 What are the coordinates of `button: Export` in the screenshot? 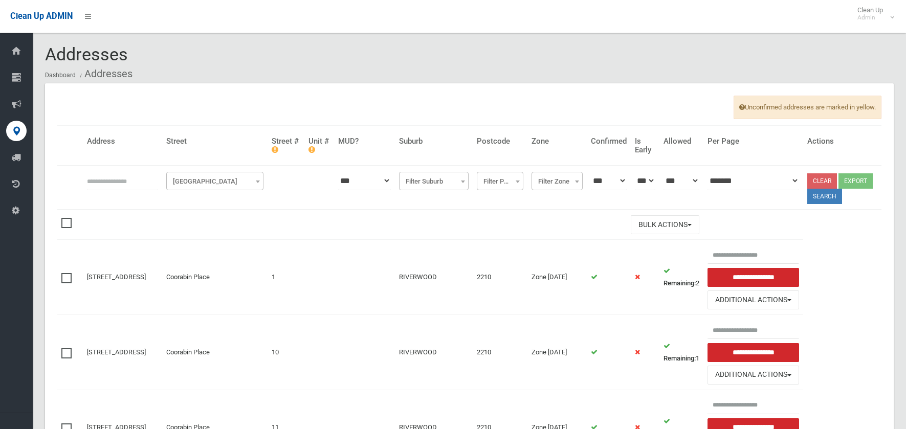 It's located at (855, 181).